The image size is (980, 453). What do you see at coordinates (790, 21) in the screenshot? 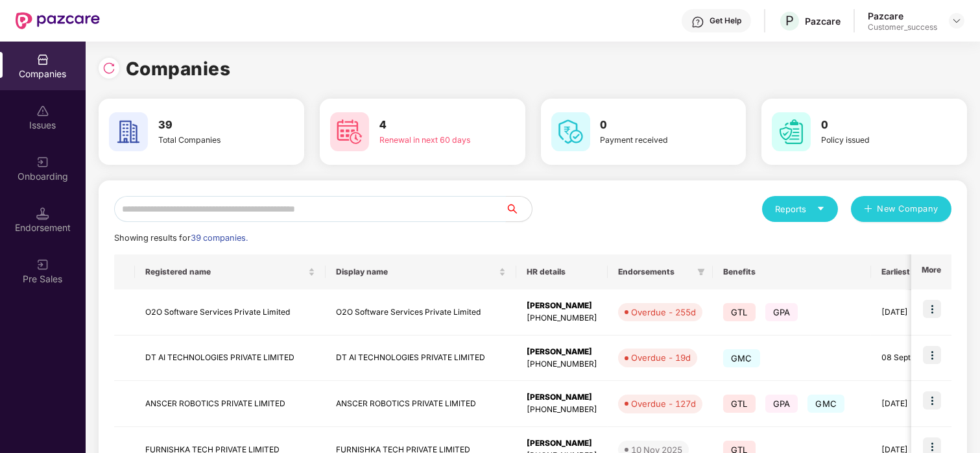
I see `span: P` at bounding box center [790, 21].